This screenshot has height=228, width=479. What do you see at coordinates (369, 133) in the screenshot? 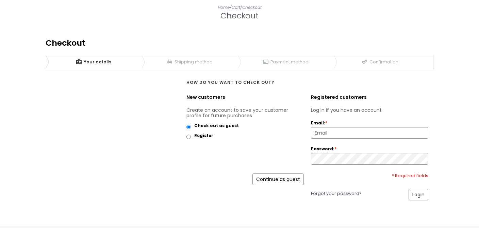
I see `input: Email` at bounding box center [369, 133].